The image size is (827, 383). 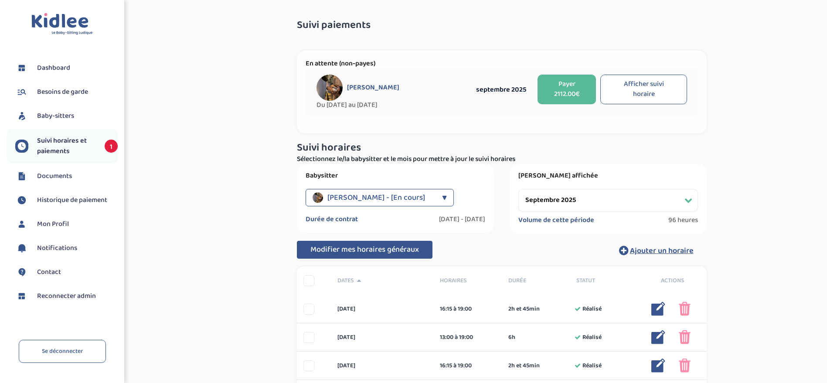 What do you see at coordinates (604, 280) in the screenshot?
I see `div: Statut` at bounding box center [604, 280].